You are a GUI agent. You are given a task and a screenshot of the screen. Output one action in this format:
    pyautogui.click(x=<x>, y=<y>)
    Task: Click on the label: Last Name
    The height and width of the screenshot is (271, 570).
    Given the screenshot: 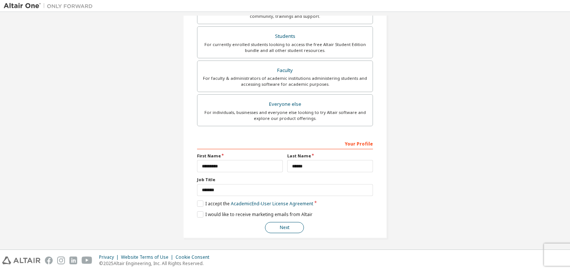 What is the action you would take?
    pyautogui.click(x=330, y=156)
    